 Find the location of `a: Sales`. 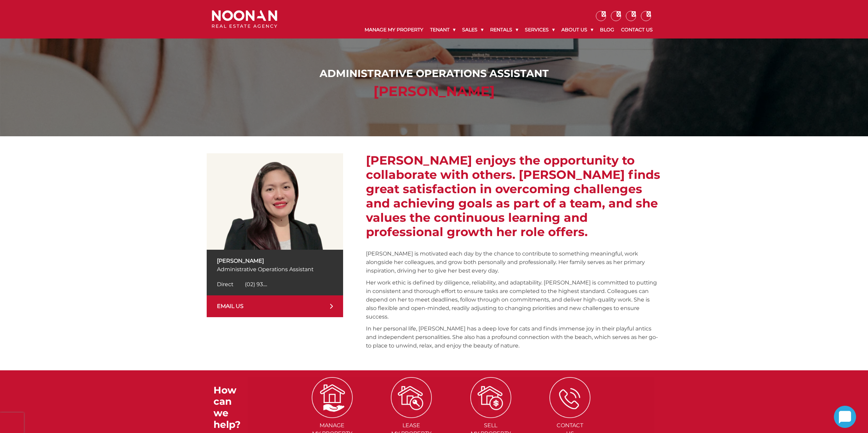

a: Sales is located at coordinates (473, 30).